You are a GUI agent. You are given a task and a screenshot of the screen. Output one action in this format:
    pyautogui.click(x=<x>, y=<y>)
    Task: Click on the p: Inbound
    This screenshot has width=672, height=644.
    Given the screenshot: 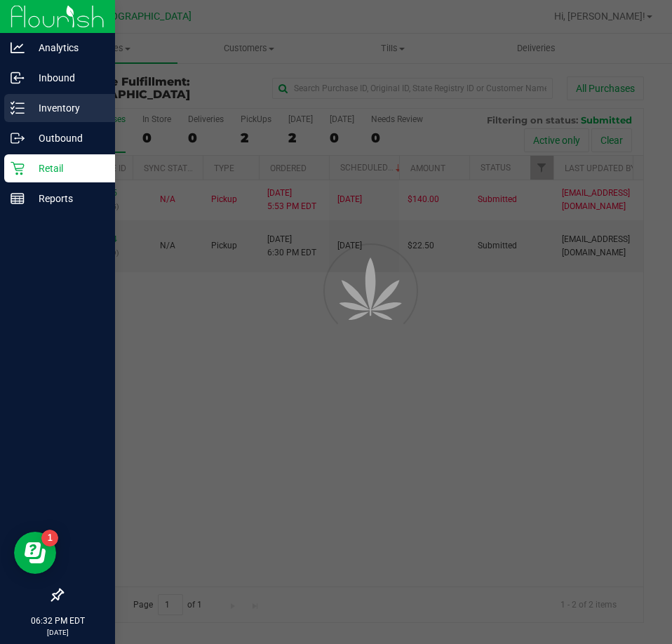 What is the action you would take?
    pyautogui.click(x=66, y=78)
    